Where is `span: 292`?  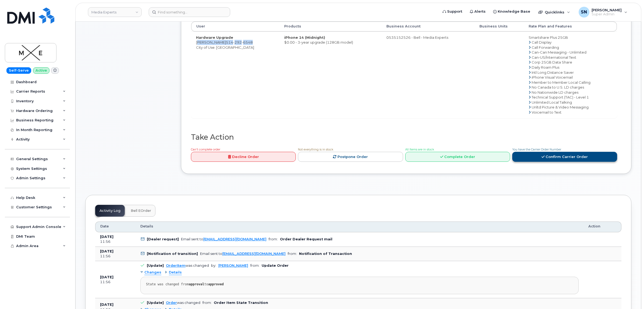 span: 292 is located at coordinates (238, 42).